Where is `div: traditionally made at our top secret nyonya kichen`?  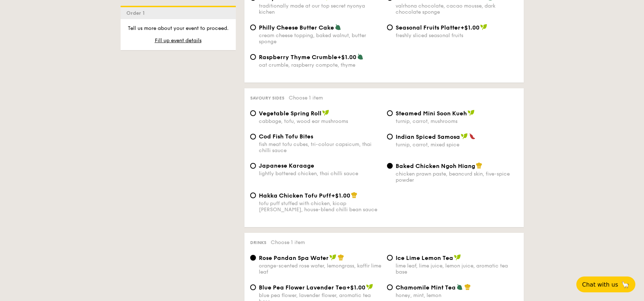
div: traditionally made at our top secret nyonya kichen is located at coordinates (320, 9).